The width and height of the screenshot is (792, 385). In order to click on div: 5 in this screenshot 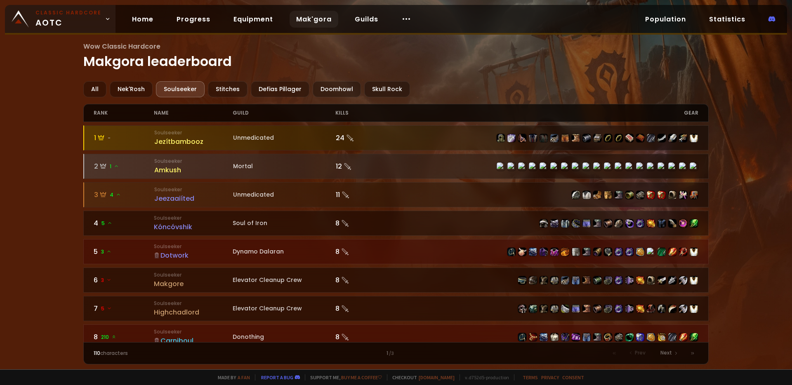, I will do `click(124, 252)`.